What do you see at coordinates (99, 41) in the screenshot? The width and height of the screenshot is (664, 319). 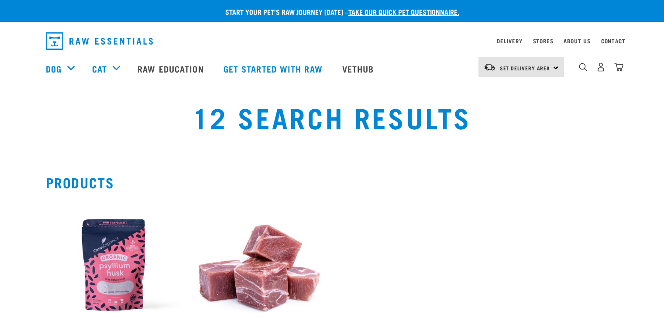 I see `img: Raw Essentials Logo` at bounding box center [99, 41].